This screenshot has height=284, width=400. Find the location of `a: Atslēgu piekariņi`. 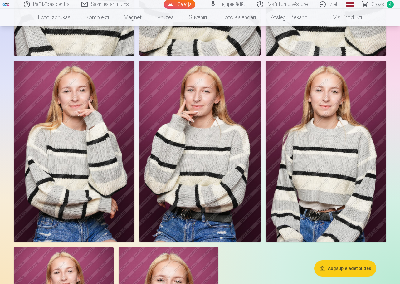

a: Atslēgu piekariņi is located at coordinates (290, 17).